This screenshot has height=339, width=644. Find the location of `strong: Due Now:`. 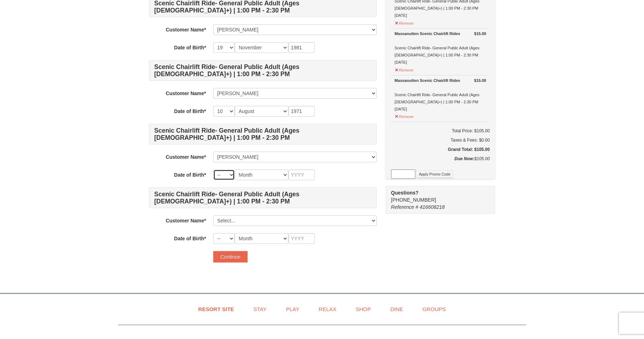

strong: Due Now: is located at coordinates (464, 159).